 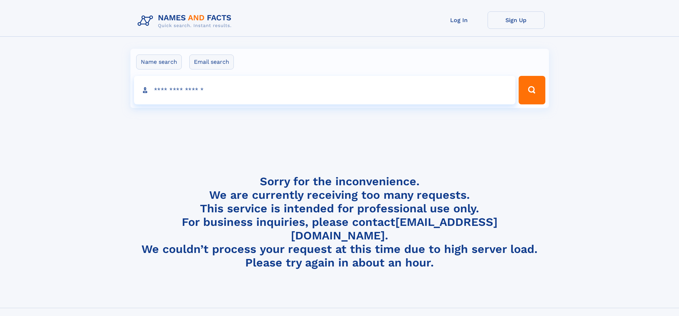 What do you see at coordinates (459, 20) in the screenshot?
I see `a: Log In` at bounding box center [459, 20].